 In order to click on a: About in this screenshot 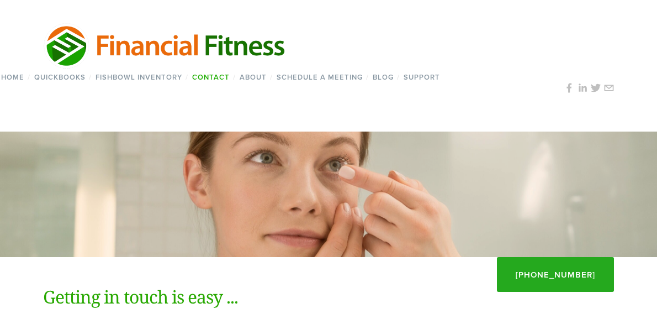, I will do `click(253, 77)`.